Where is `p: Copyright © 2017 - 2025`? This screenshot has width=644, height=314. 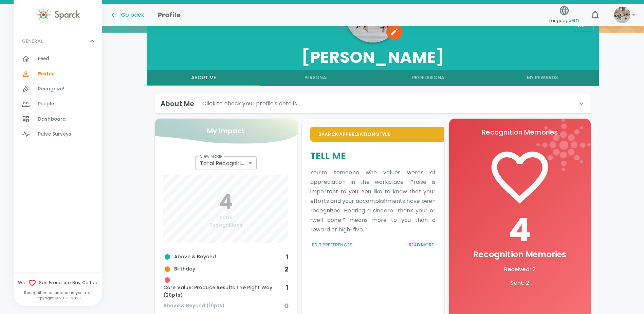
p: Copyright © 2017 - 2025 is located at coordinates (58, 298).